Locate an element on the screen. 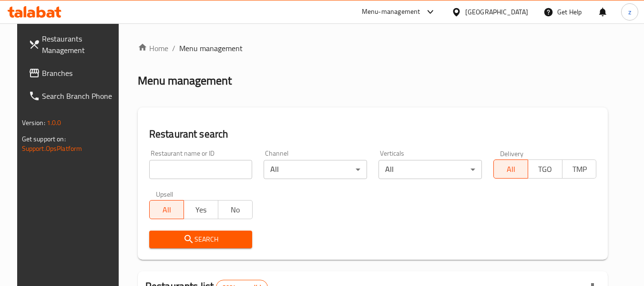  a: Home is located at coordinates (153, 48).